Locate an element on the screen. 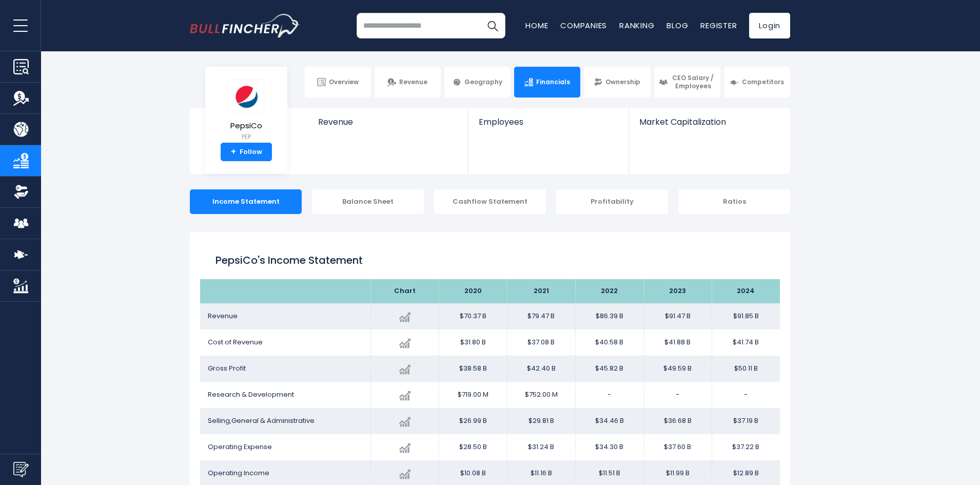 Image resolution: width=980 pixels, height=485 pixels. small: PEP is located at coordinates (247, 137).